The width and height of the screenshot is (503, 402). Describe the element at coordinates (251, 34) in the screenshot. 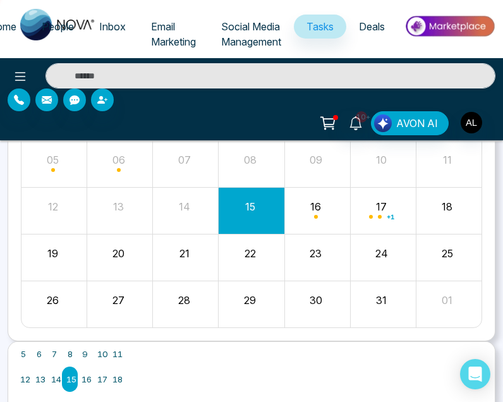

I see `span: Social Media Management` at that location.